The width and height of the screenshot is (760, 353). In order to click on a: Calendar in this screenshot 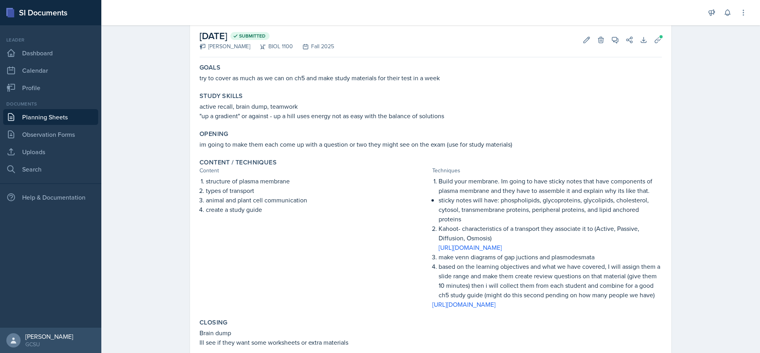, I will do `click(51, 70)`.